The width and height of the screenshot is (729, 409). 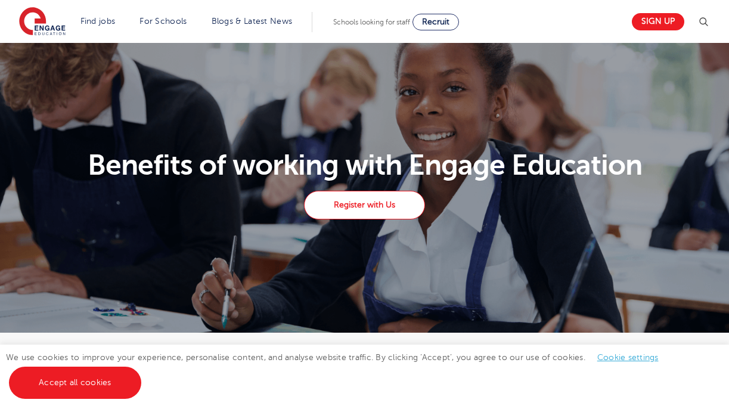 What do you see at coordinates (436, 21) in the screenshot?
I see `span: Recruit` at bounding box center [436, 21].